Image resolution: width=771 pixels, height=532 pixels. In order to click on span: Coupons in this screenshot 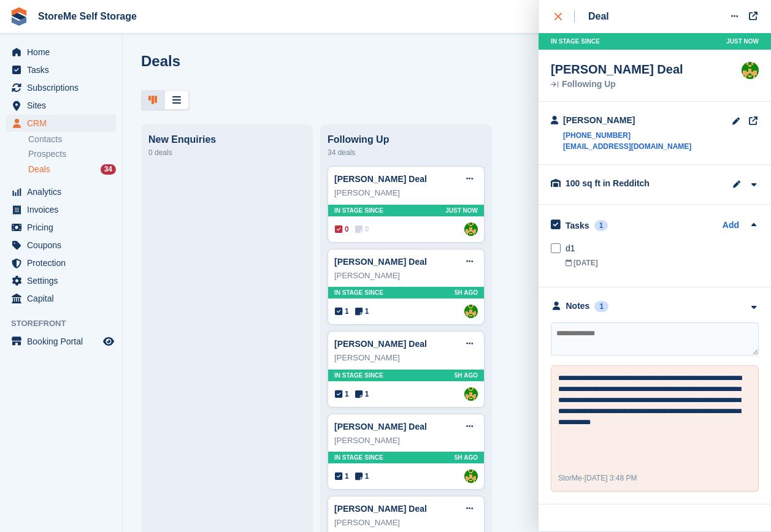, I will do `click(64, 245)`.